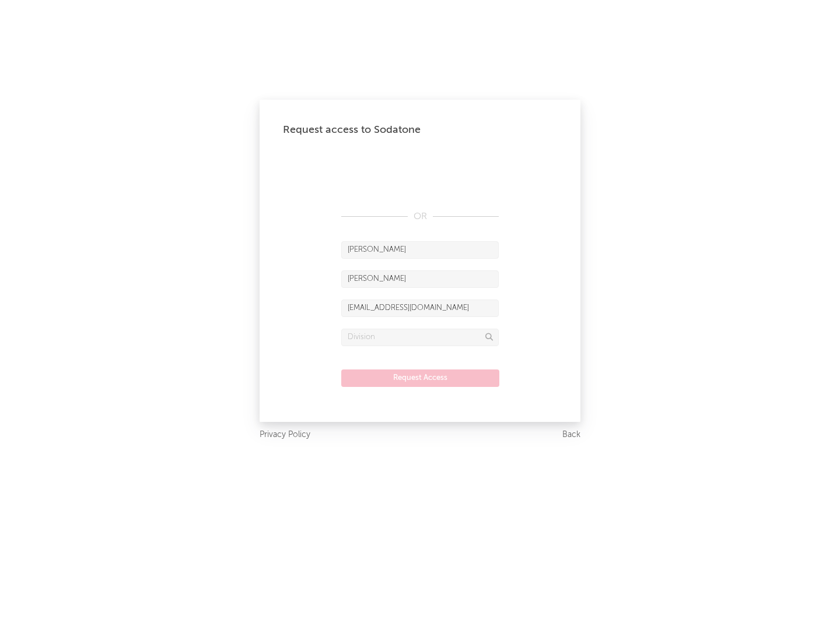 Image resolution: width=840 pixels, height=641 pixels. What do you see at coordinates (571, 435) in the screenshot?
I see `a: Back` at bounding box center [571, 435].